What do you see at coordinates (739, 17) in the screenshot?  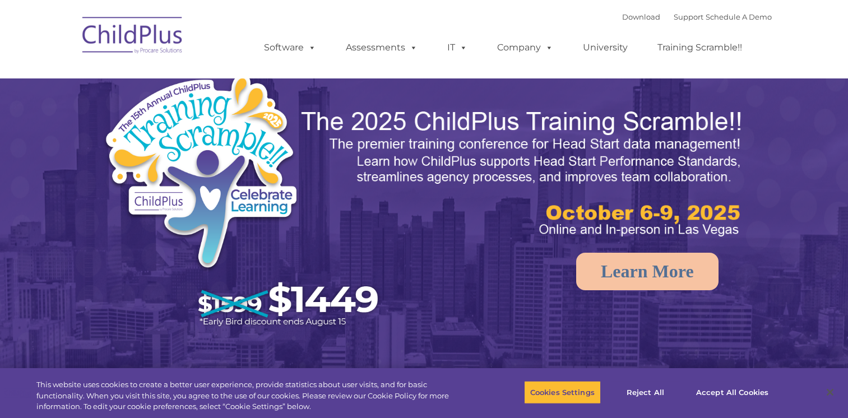 I see `a: Schedule A Demo` at bounding box center [739, 17].